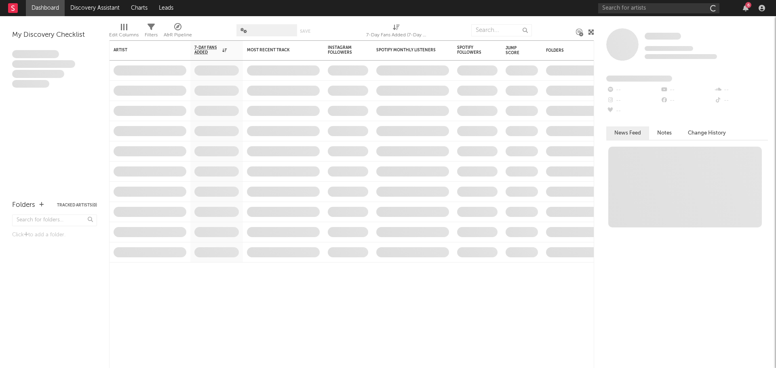  Describe the element at coordinates (471, 50) in the screenshot. I see `div: Spotify Followers` at that location.